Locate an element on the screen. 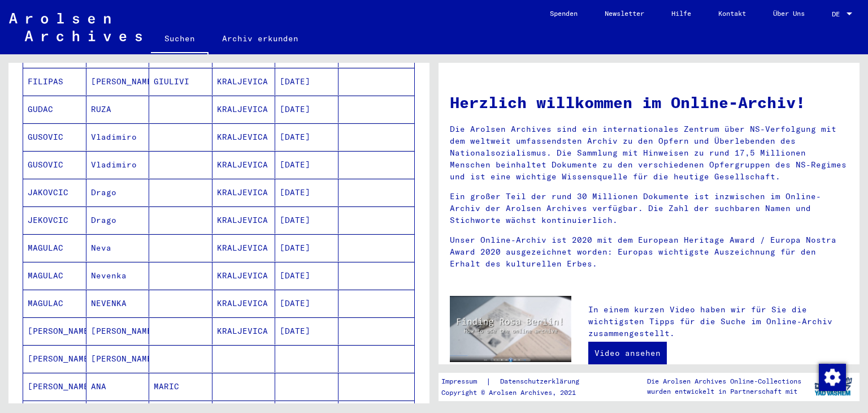 The width and height of the screenshot is (868, 413). mat-cell: GIULIVI is located at coordinates (181, 81).